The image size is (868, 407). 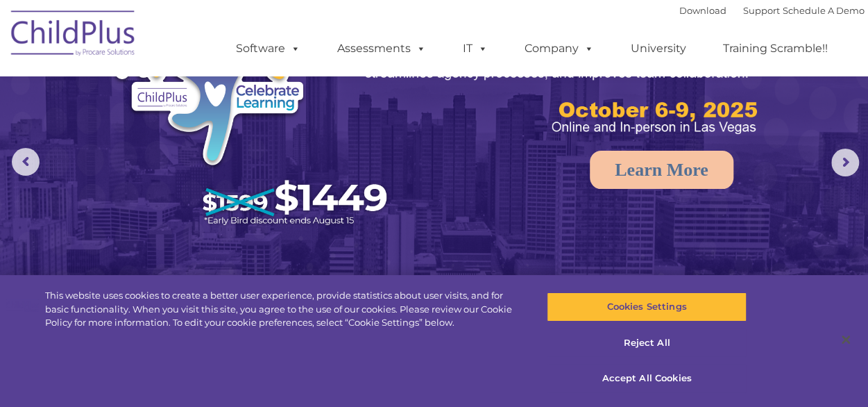 What do you see at coordinates (73, 35) in the screenshot?
I see `img: ChildPlus by Procare Solutions` at bounding box center [73, 35].